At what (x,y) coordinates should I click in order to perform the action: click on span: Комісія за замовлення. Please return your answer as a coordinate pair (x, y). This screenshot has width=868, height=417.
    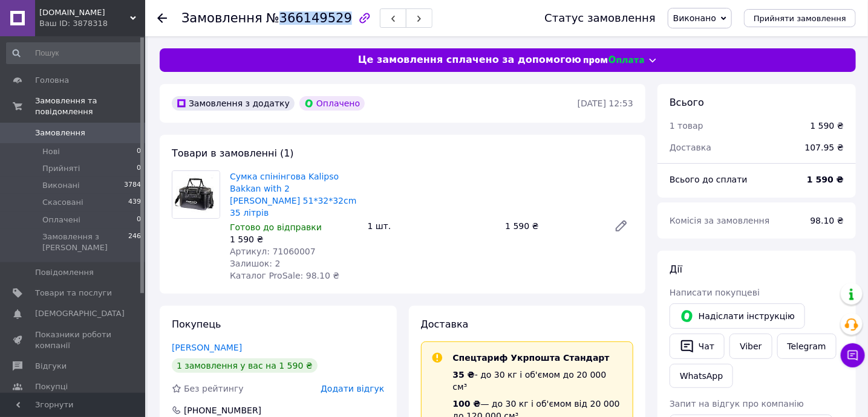
    Looking at the image, I should click on (720, 220).